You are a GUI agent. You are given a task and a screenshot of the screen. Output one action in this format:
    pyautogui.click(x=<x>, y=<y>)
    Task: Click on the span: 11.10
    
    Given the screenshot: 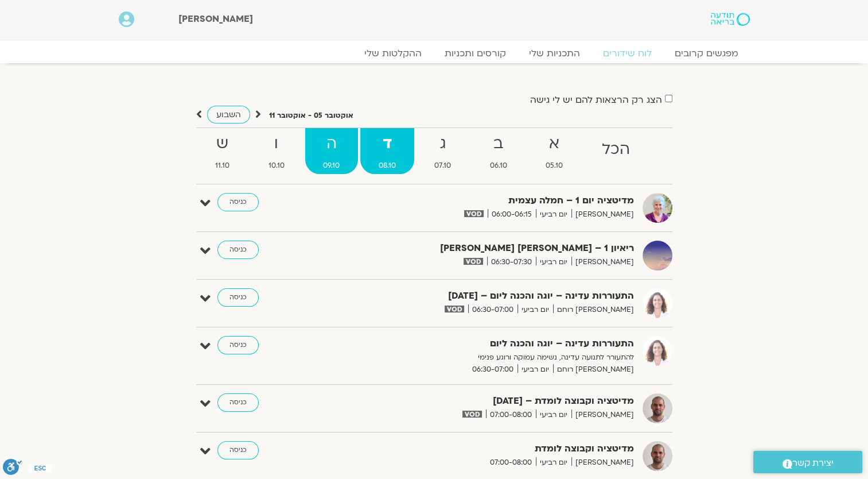 What is the action you would take?
    pyautogui.click(x=222, y=165)
    